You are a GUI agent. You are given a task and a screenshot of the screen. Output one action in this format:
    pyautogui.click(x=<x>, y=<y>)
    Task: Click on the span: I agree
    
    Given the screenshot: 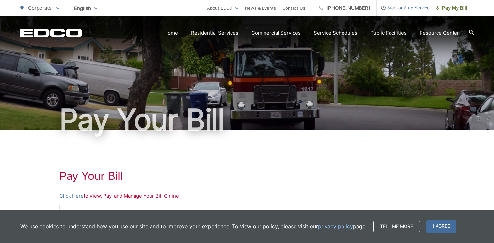 What is the action you would take?
    pyautogui.click(x=441, y=227)
    